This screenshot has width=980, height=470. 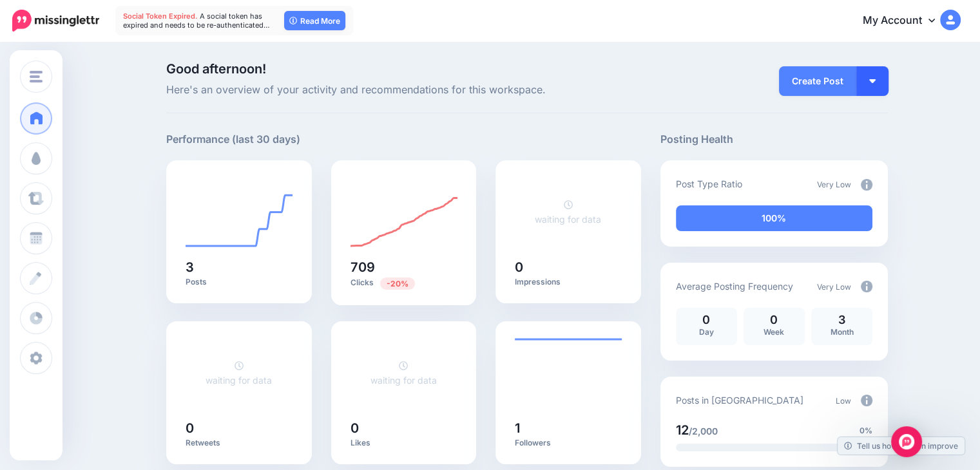 I want to click on span: Here's an overview of your activity and recommendations for this workspace., so click(x=403, y=90).